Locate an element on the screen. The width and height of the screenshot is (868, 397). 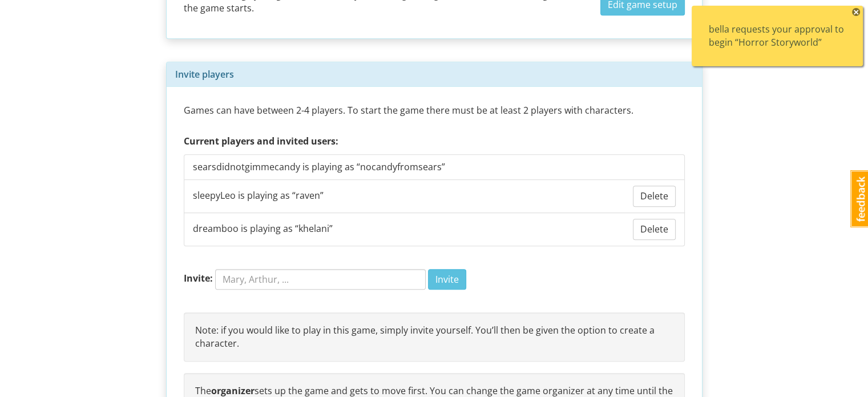
p: Note: if you would like to play in this game, simply invite yourself. You’ll then be given the op... is located at coordinates (434, 337).